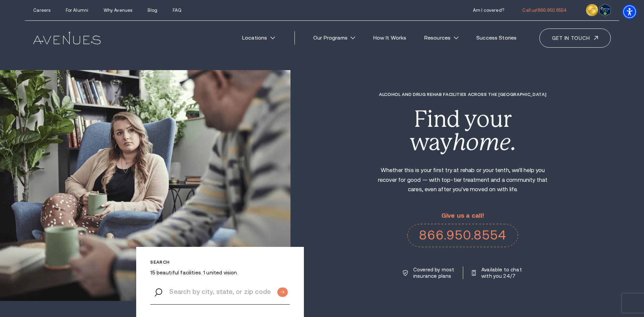  I want to click on a: FAQ, so click(177, 10).